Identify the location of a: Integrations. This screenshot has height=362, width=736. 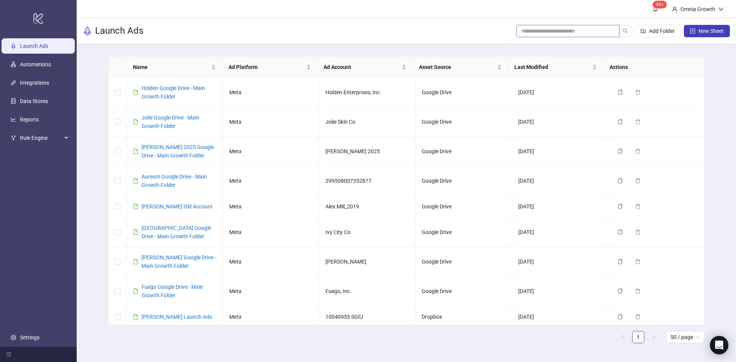
(34, 83).